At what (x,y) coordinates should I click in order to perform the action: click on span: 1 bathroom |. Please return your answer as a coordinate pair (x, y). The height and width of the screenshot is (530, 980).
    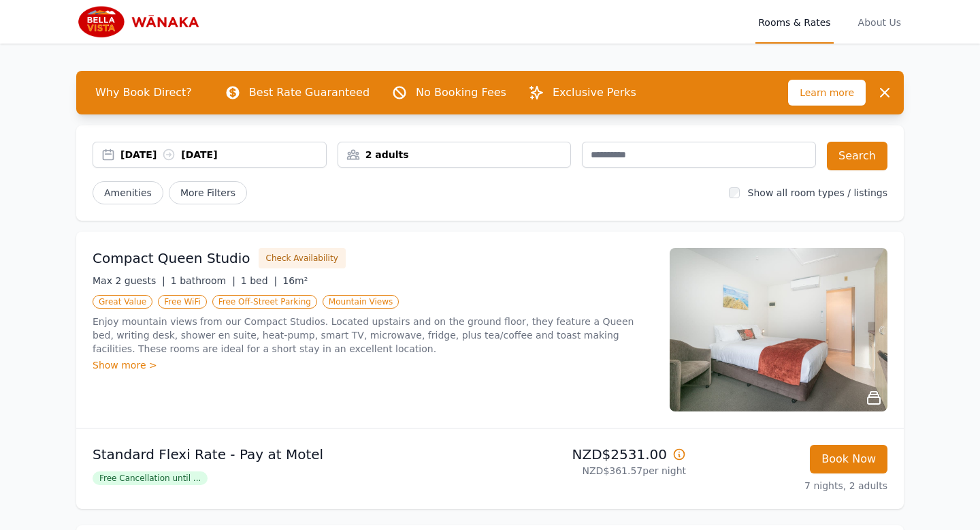
    Looking at the image, I should click on (203, 281).